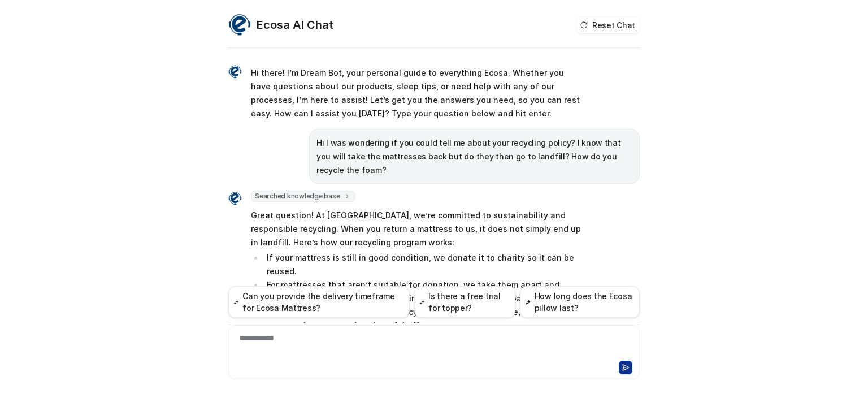 The image size is (868, 393). Describe the element at coordinates (319, 302) in the screenshot. I see `button: Can you provide the delivery timeframe for Ecosa Mattress?` at that location.